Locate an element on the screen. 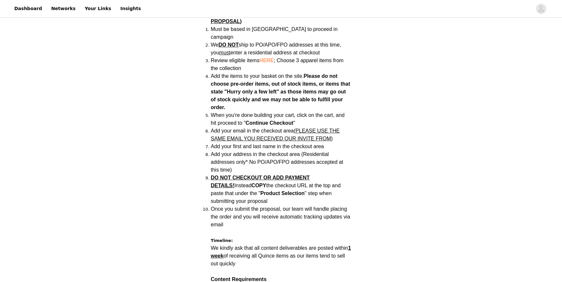 This screenshot has width=562, height=282. strong: Continue Checkout is located at coordinates (269, 123).